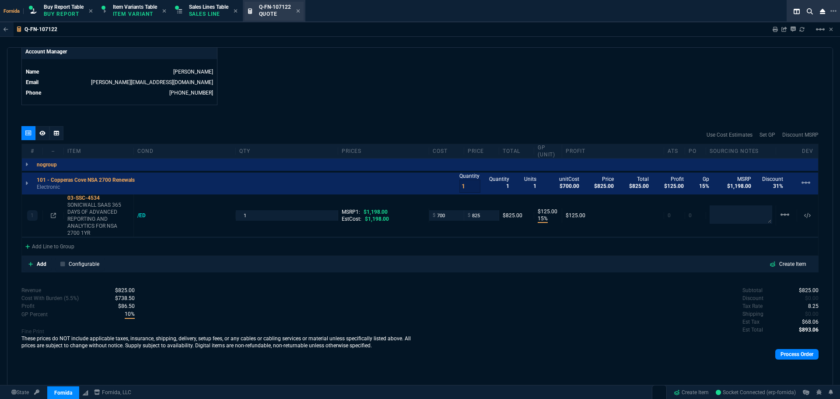 The height and width of the screenshot is (399, 840). I want to click on div: $825.00, so click(516, 215).